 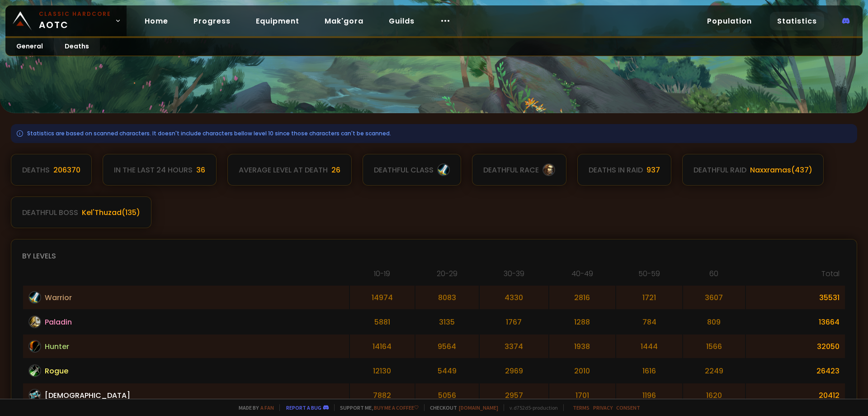 I want to click on td: 14164, so click(x=382, y=346).